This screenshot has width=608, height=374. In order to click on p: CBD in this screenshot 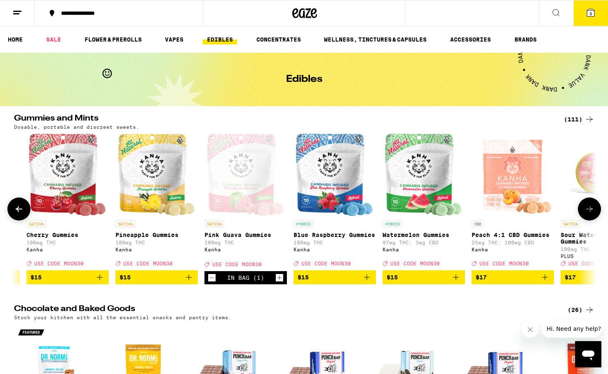, I will do `click(477, 224)`.